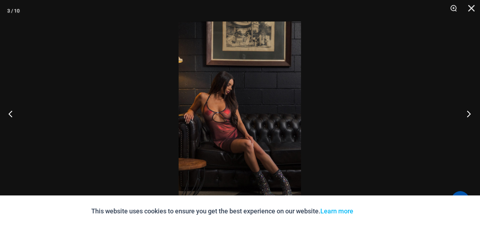 This screenshot has height=227, width=480. What do you see at coordinates (467, 114) in the screenshot?
I see `button: Next` at bounding box center [467, 114].